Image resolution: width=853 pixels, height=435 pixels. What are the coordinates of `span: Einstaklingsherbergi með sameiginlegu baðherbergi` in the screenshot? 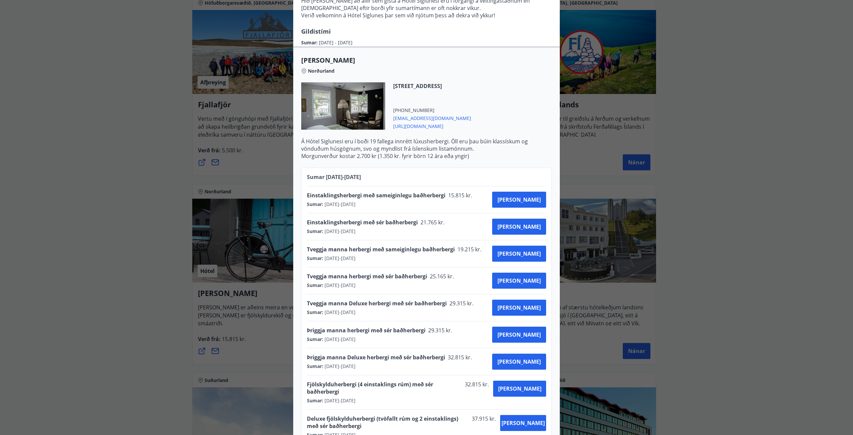 It's located at (376, 195).